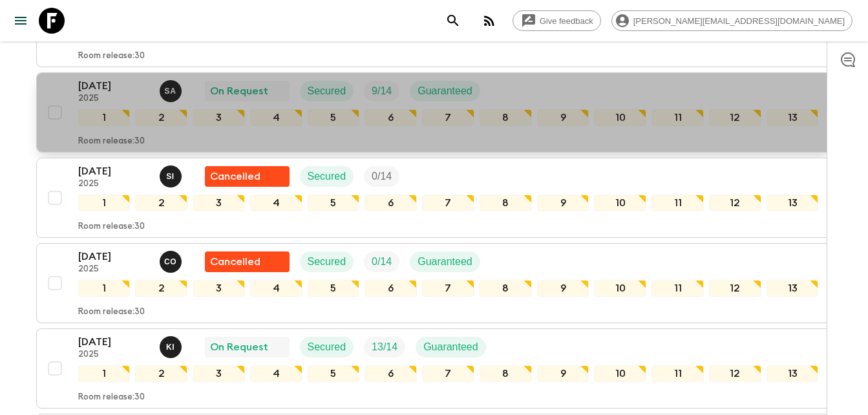  I want to click on a: Give feedback, so click(557, 21).